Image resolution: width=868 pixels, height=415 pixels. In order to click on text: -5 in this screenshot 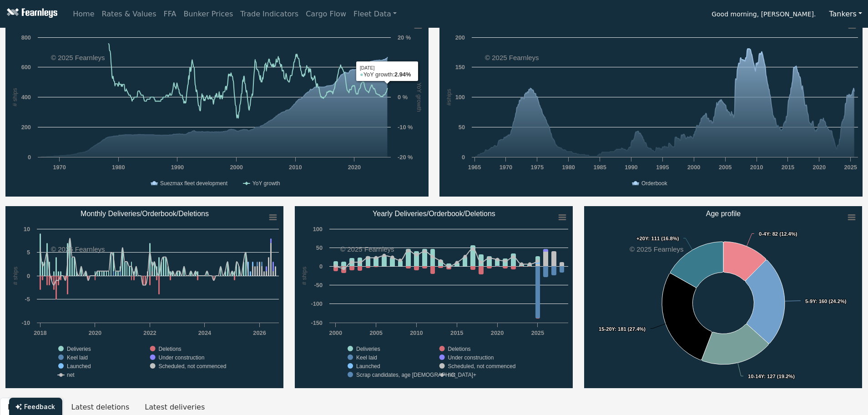, I will do `click(27, 298)`.